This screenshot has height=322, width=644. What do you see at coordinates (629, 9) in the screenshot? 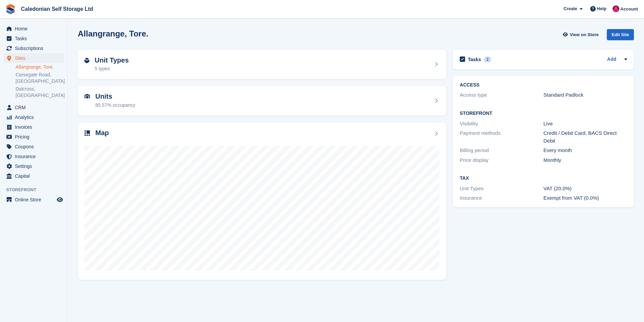
I see `span: Account` at bounding box center [629, 9].